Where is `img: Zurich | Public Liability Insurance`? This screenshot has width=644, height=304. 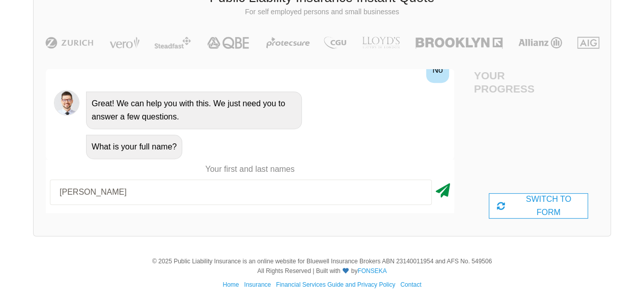
img: Zurich | Public Liability Insurance is located at coordinates (69, 43).